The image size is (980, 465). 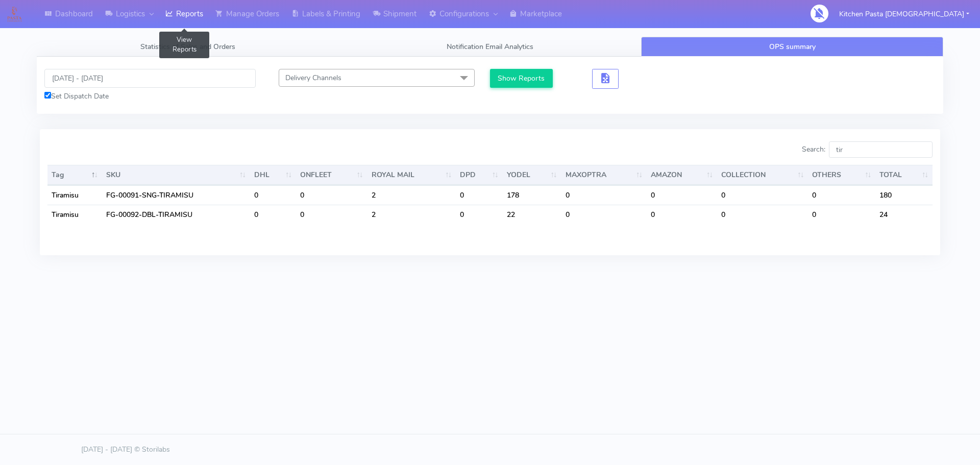 I want to click on th: SKU: activate to sort column ascending, so click(x=176, y=175).